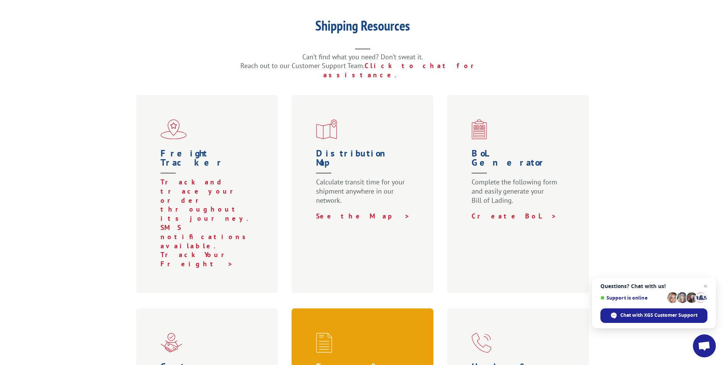  What do you see at coordinates (404, 70) in the screenshot?
I see `a: Click to chat for assistance.` at bounding box center [404, 70].